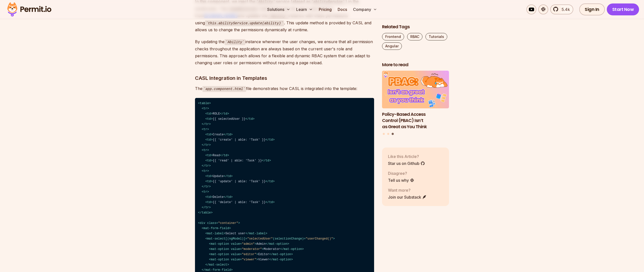  Describe the element at coordinates (320, 238) in the screenshot. I see `span: "userChanged()"` at that location.